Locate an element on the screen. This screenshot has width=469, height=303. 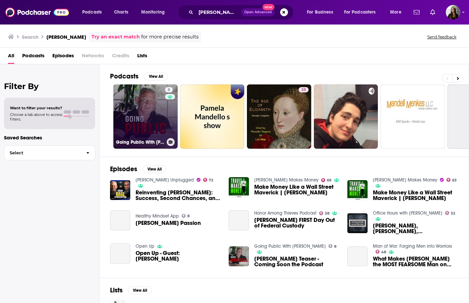
span: Credits is located at coordinates (121, 57).